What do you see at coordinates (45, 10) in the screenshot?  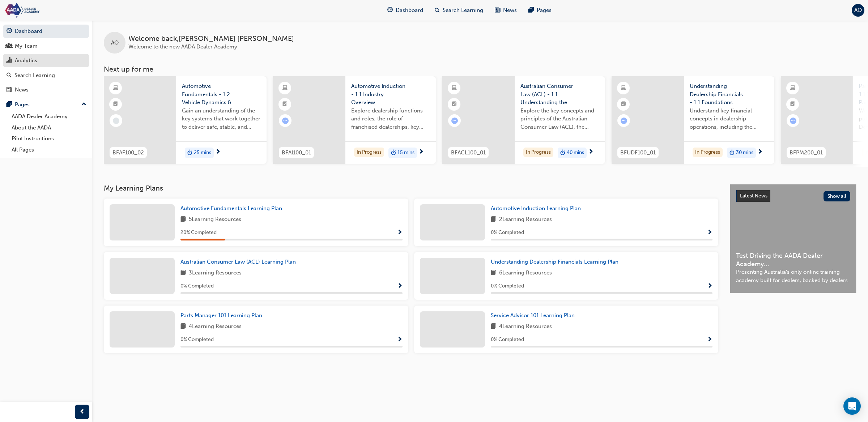 I see `a: Trak` at bounding box center [45, 10].